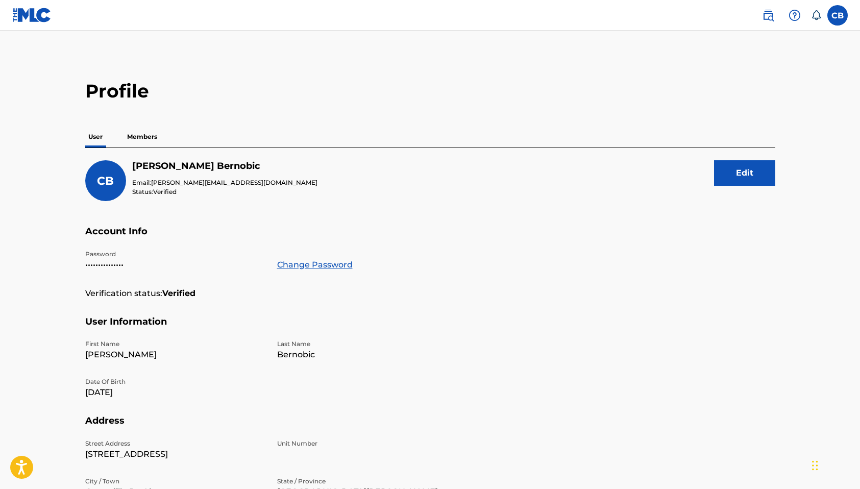 This screenshot has height=489, width=860. I want to click on button: Edit, so click(744, 173).